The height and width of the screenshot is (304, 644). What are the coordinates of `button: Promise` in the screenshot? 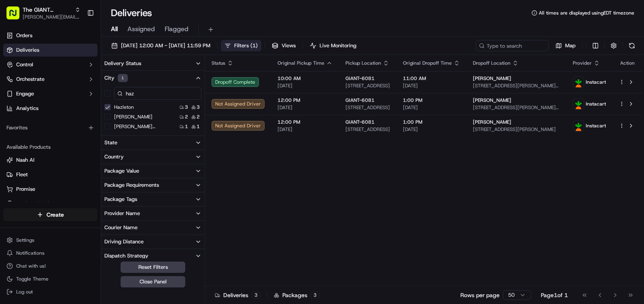 It's located at (50, 190).